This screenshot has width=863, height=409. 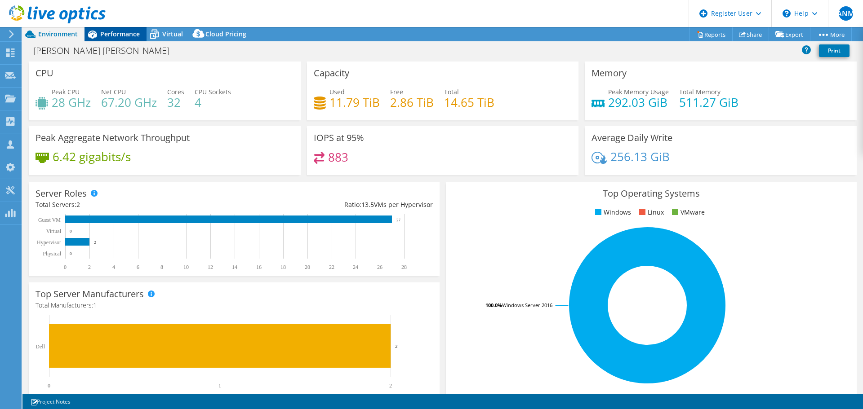 I want to click on text: Guest VM, so click(x=49, y=220).